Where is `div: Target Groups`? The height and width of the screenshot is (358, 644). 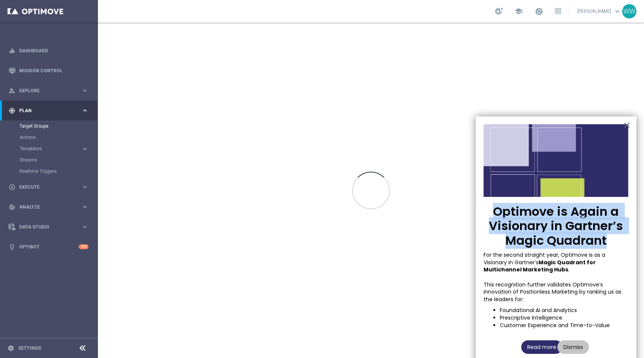
div: Target Groups is located at coordinates (58, 126).